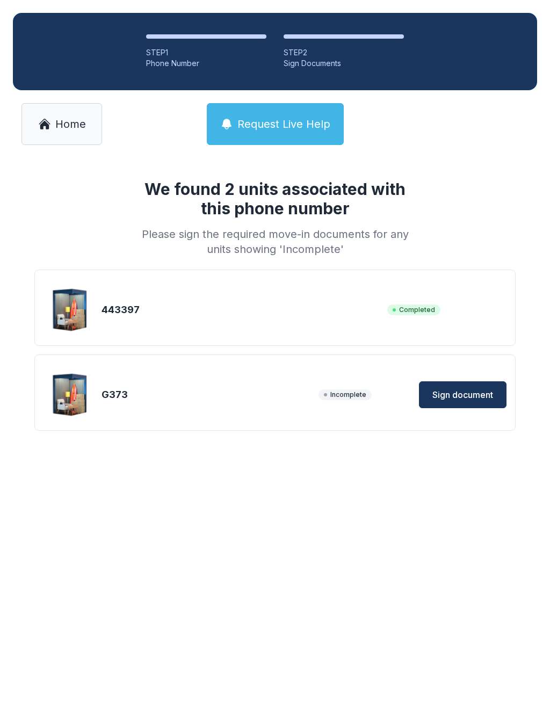 Image resolution: width=550 pixels, height=710 pixels. Describe the element at coordinates (344, 53) in the screenshot. I see `div: STEP 2` at that location.